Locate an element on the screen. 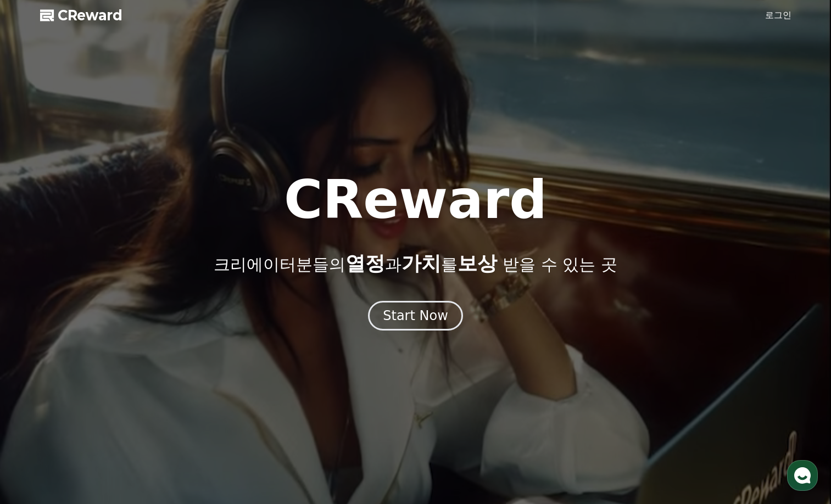 The image size is (831, 504). div: Start Now is located at coordinates (415, 316).